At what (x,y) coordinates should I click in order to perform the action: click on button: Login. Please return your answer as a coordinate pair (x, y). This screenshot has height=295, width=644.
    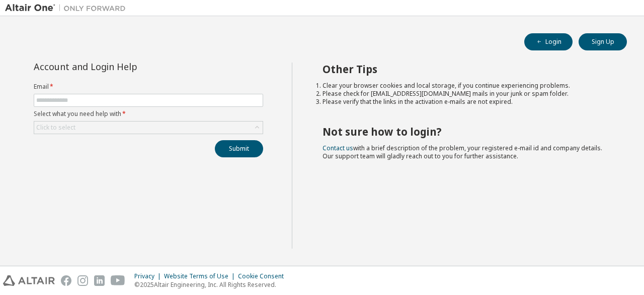
    Looking at the image, I should click on (549, 42).